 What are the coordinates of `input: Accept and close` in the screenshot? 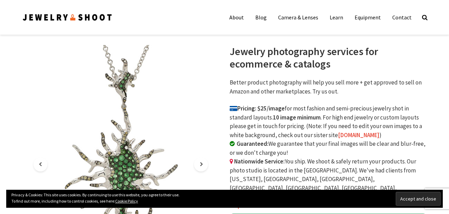 It's located at (418, 198).